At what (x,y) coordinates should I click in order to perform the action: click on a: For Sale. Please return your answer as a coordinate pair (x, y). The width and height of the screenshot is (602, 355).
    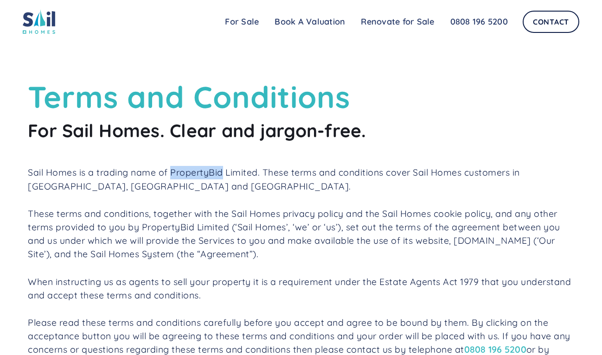
    Looking at the image, I should click on (242, 22).